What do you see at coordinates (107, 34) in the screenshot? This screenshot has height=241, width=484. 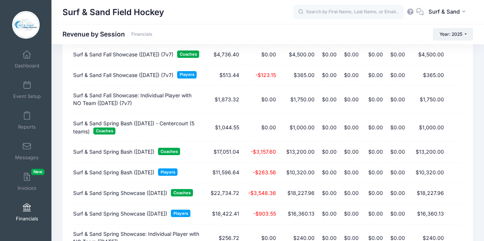 I see `h1: Revenue by Session` at bounding box center [107, 34].